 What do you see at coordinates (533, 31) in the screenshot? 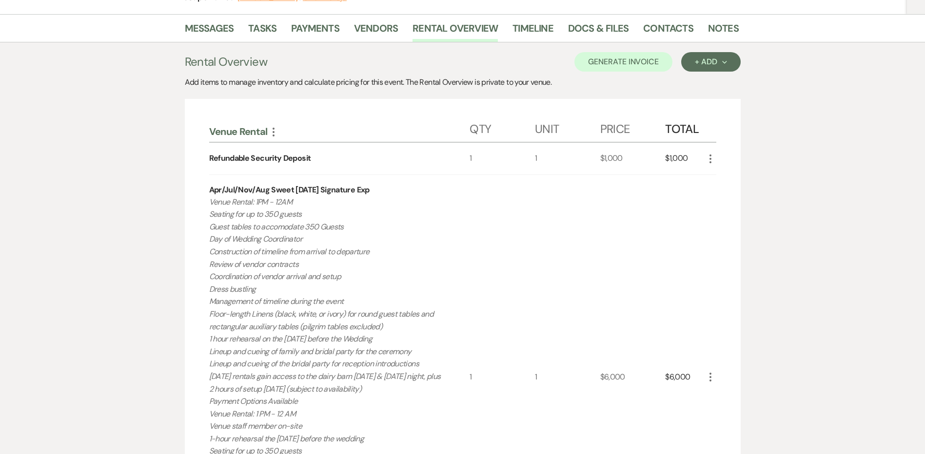
I see `a: Timeline` at bounding box center [533, 31].